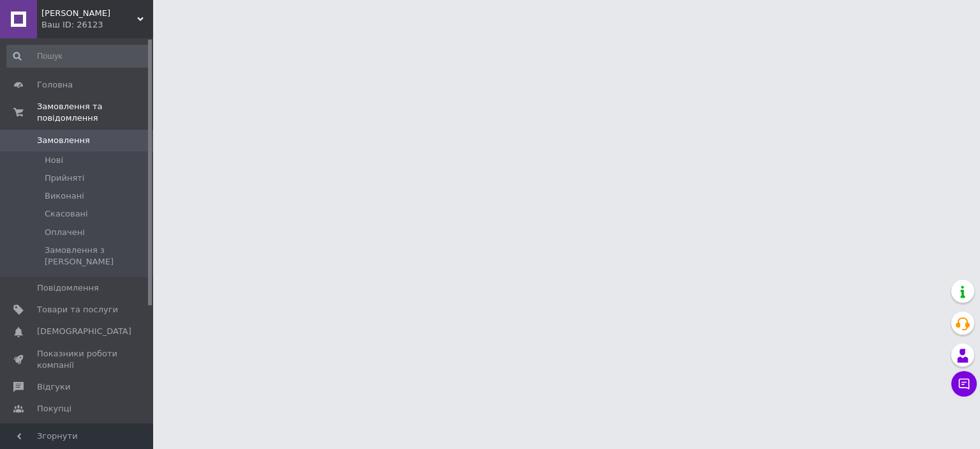 The width and height of the screenshot is (980, 449). I want to click on span: Прийняті, so click(64, 178).